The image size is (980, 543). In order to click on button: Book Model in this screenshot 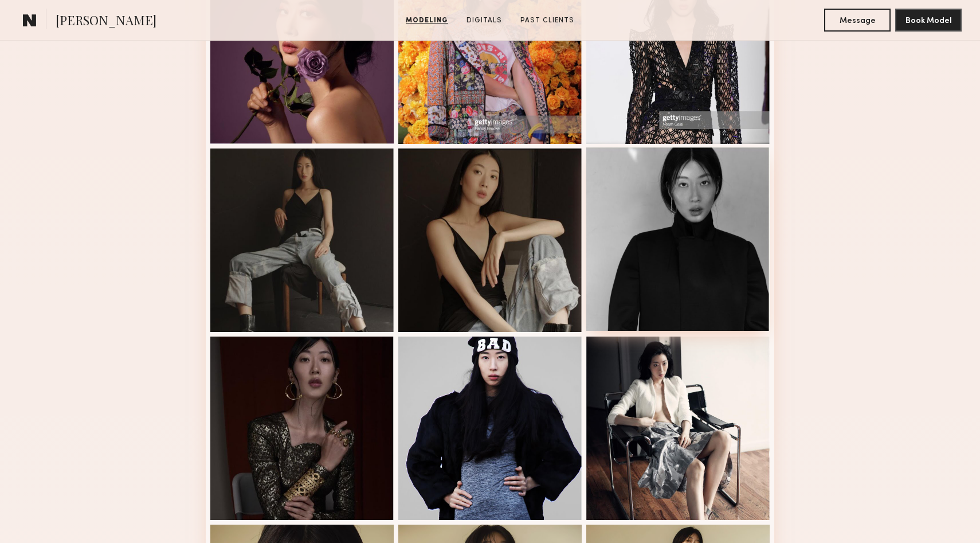, I will do `click(929, 20)`.